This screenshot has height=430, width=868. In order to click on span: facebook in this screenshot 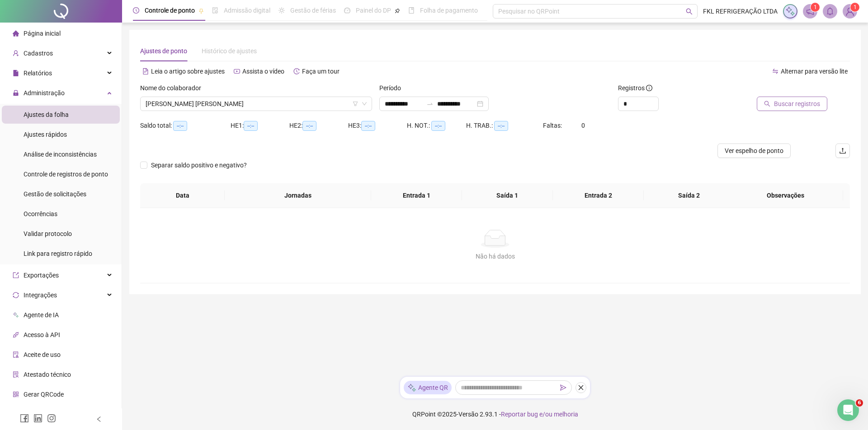, I will do `click(25, 419)`.